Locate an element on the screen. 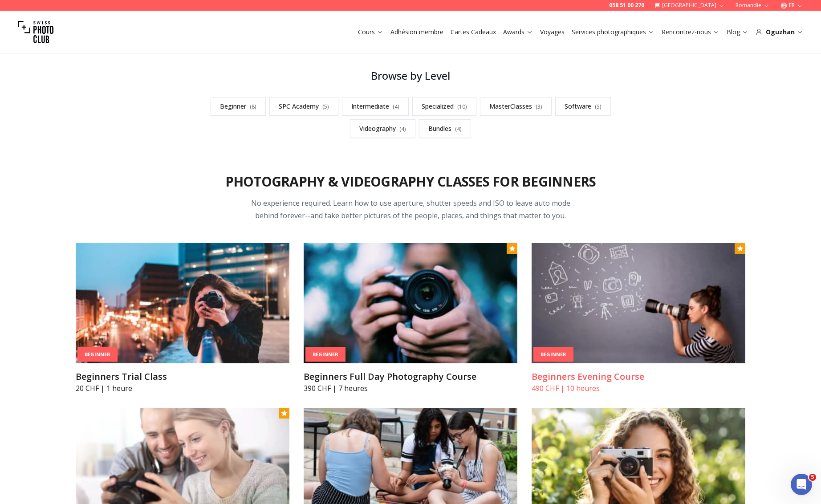 The width and height of the screenshot is (821, 504). a: Cartes Cadeaux is located at coordinates (474, 32).